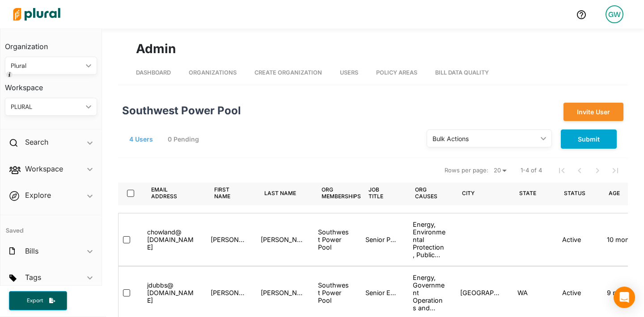  What do you see at coordinates (9, 74) in the screenshot?
I see `div: Tooltip anchor` at bounding box center [9, 74].